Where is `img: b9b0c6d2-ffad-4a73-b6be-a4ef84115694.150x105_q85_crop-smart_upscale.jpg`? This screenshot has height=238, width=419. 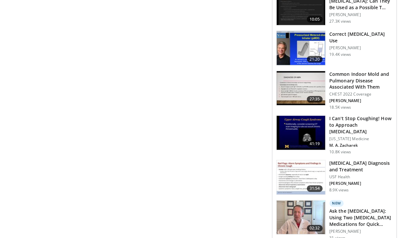 img: b9b0c6d2-ffad-4a73-b6be-a4ef84115694.150x105_q85_crop-smart_upscale.jpg is located at coordinates (301, 218).